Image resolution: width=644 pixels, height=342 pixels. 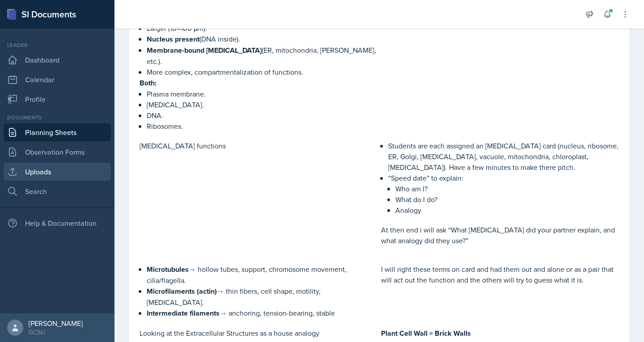 What do you see at coordinates (183, 313) in the screenshot?
I see `strong: Intermediate filaments` at bounding box center [183, 313].